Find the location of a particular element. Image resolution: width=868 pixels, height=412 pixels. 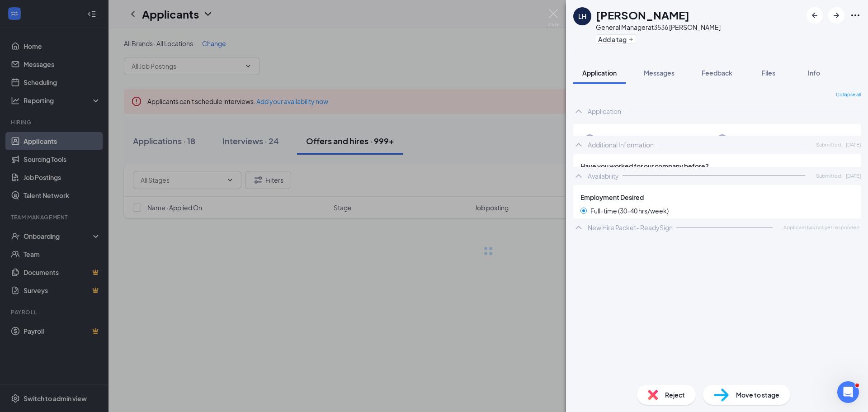

span: Feedback is located at coordinates (717, 73).